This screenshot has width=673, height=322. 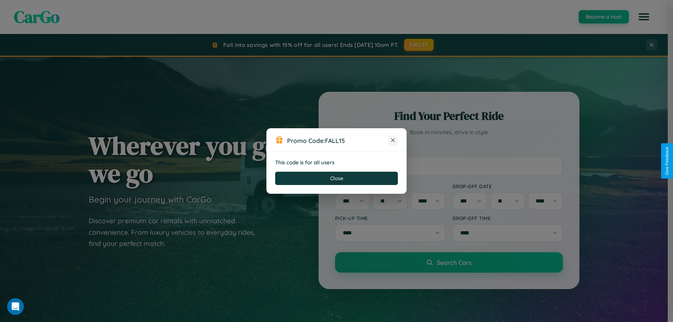 I want to click on b: FALL15, so click(x=335, y=141).